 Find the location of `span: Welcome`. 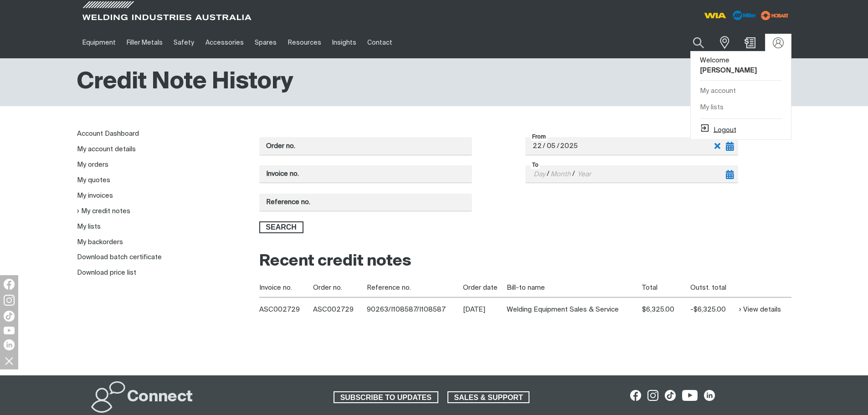

span: Welcome is located at coordinates (728, 66).